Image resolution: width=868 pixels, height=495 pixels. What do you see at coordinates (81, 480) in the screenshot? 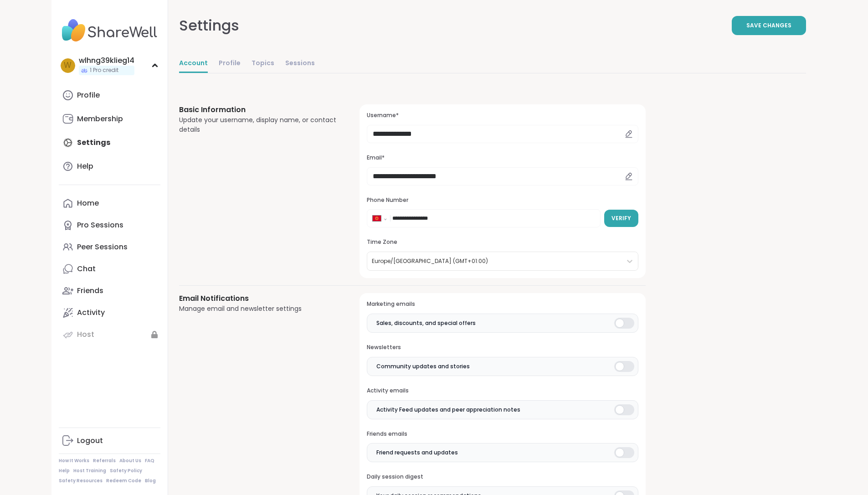
I see `a: Safety Resources` at bounding box center [81, 480].